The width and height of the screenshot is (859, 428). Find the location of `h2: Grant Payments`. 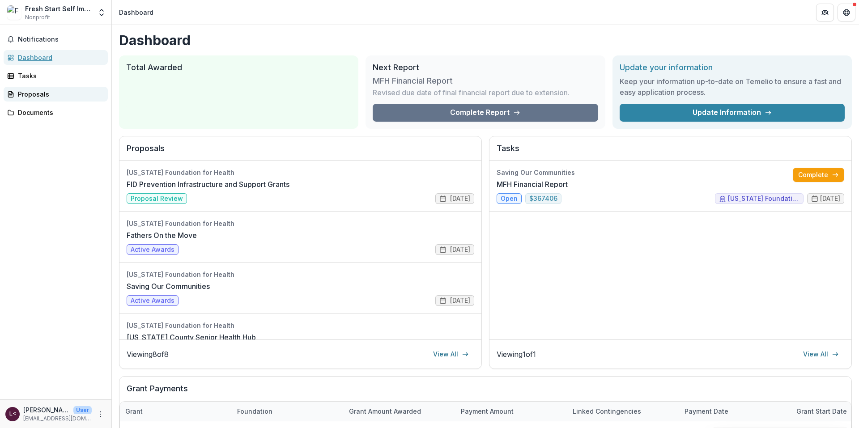

h2: Grant Payments is located at coordinates (486, 393).